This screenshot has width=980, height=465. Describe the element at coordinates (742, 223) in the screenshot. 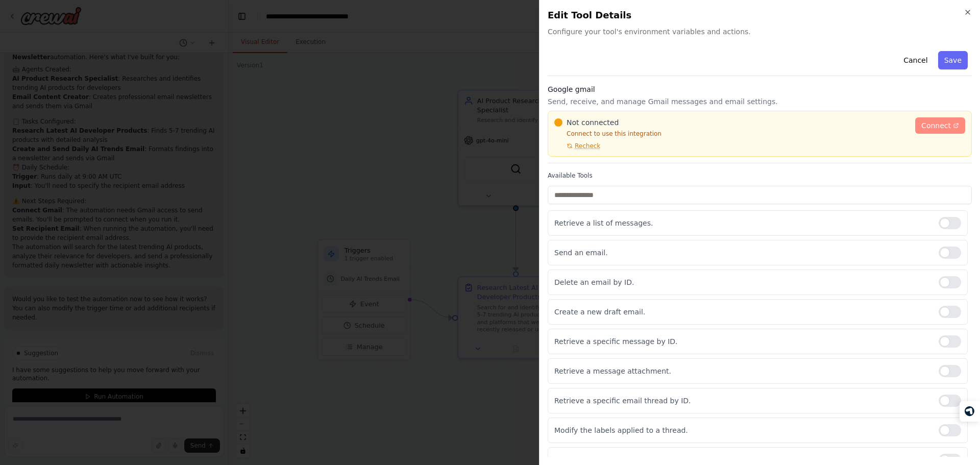

I see `p: Retrieve a list of messages.` at that location.